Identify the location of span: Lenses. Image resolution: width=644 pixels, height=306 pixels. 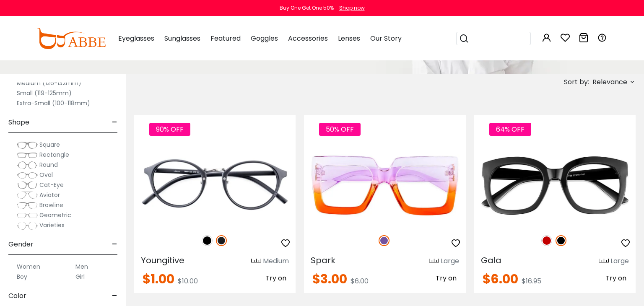
(349, 38).